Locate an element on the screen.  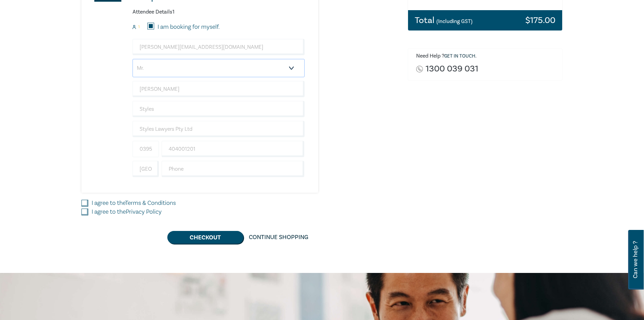
a: 1300 039 031 is located at coordinates (452, 69).